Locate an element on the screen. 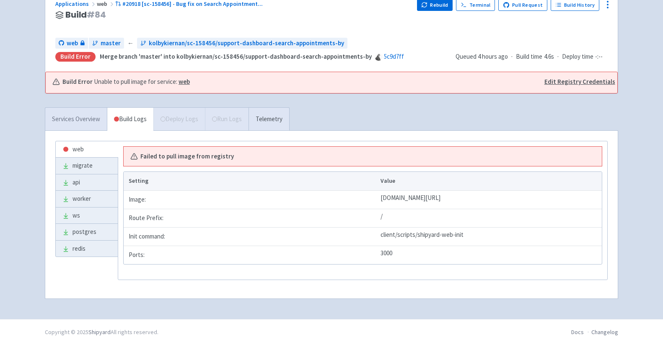  span: Build is located at coordinates (86, 15).